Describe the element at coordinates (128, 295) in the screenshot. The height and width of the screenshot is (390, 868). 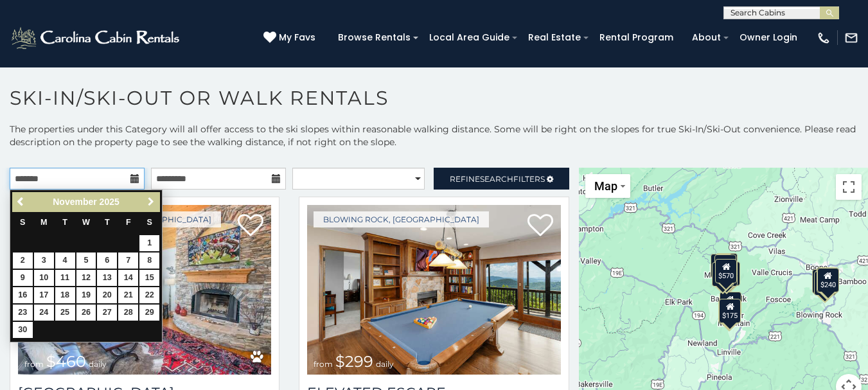
I see `a: 21` at that location.